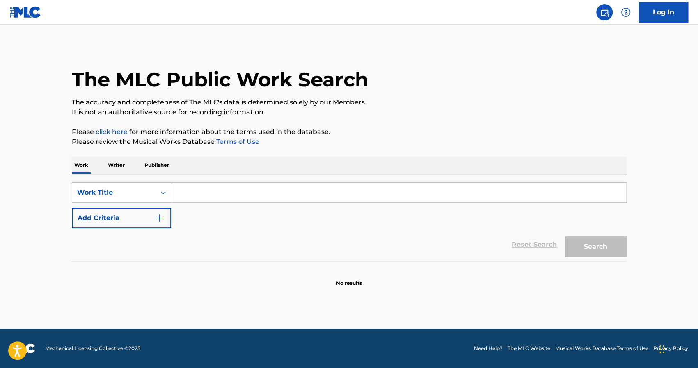 The image size is (698, 368). What do you see at coordinates (116, 165) in the screenshot?
I see `p: Writer` at bounding box center [116, 165].